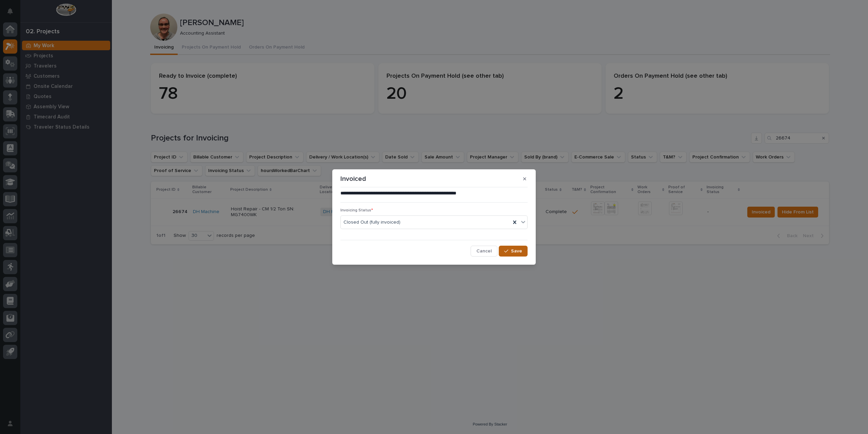 This screenshot has width=868, height=434. What do you see at coordinates (513, 251) in the screenshot?
I see `button: Save` at bounding box center [513, 251].